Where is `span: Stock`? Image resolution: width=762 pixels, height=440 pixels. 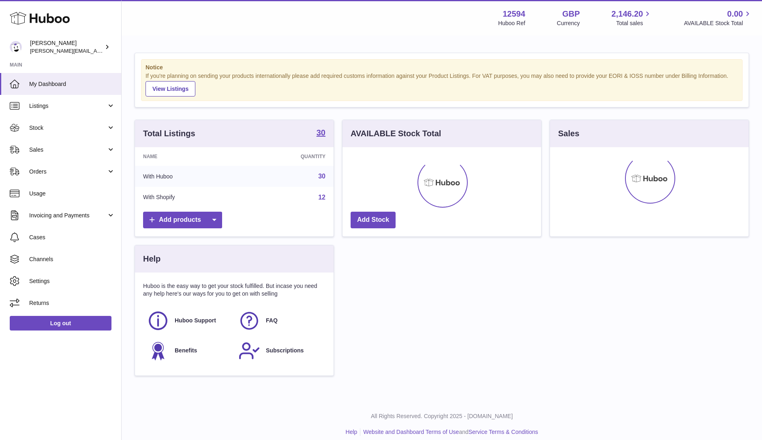
span: Stock is located at coordinates (68, 128).